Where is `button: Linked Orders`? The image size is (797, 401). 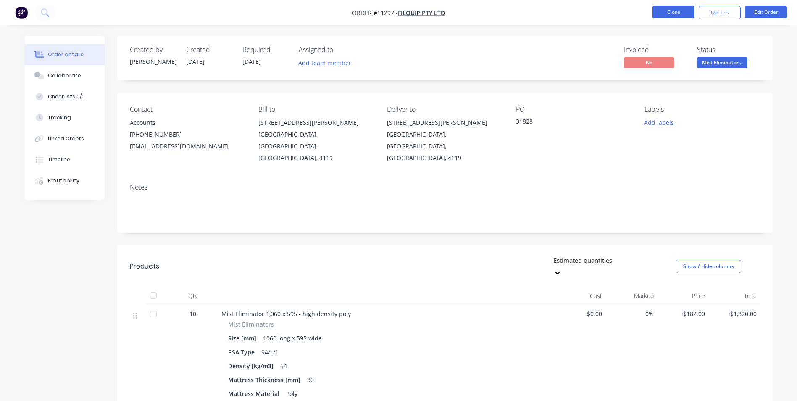 button: Linked Orders is located at coordinates (65, 139).